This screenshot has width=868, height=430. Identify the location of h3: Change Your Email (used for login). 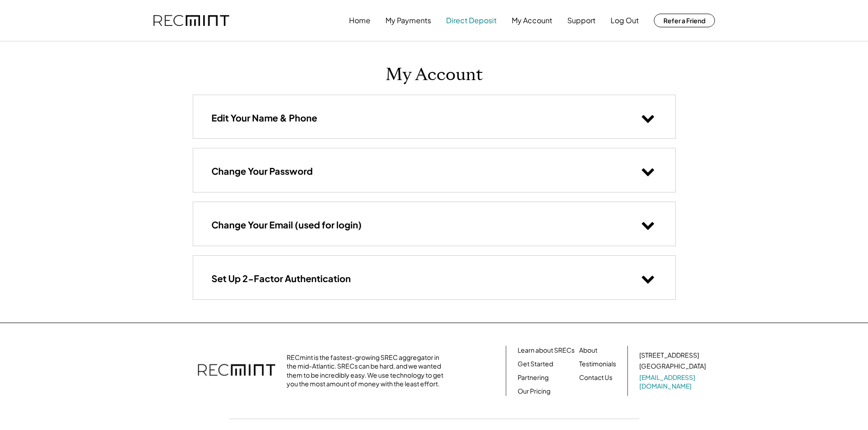
(287, 225).